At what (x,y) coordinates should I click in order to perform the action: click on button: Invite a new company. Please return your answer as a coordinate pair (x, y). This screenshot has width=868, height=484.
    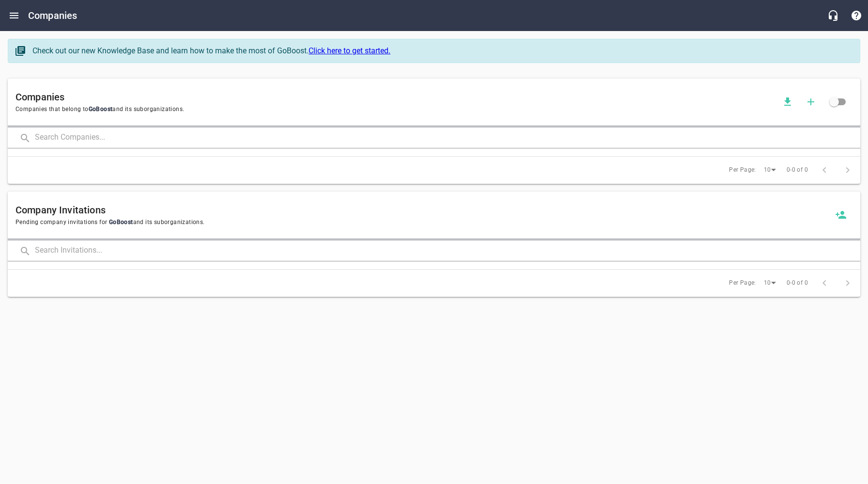
    Looking at the image, I should click on (841, 215).